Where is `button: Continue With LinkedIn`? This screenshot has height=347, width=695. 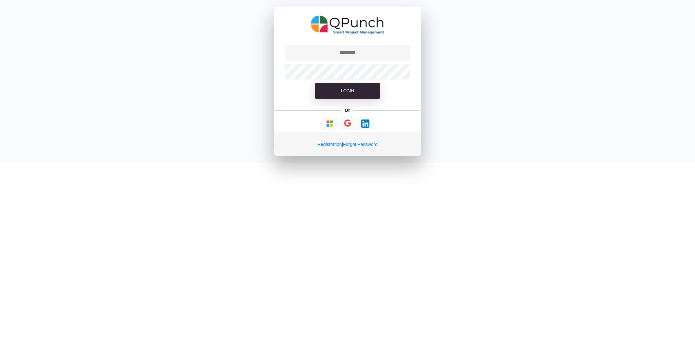 button: Continue With LinkedIn is located at coordinates (365, 123).